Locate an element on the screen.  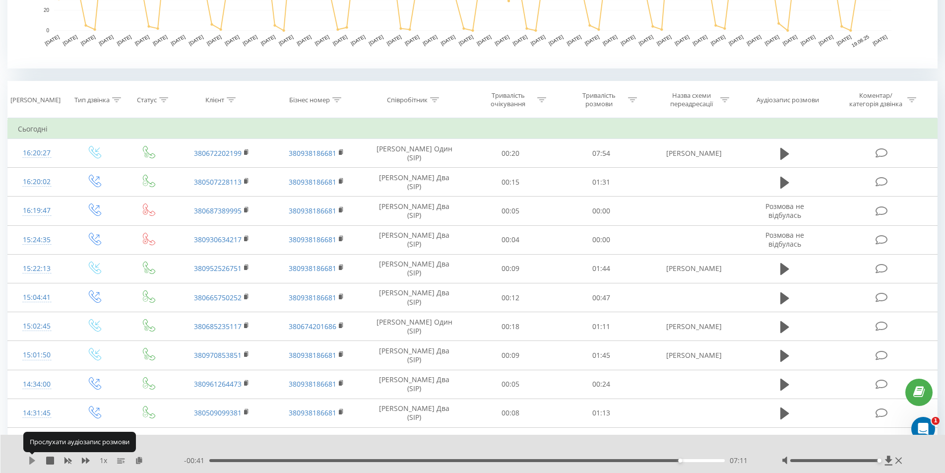
a: 380672202199 is located at coordinates (218, 153).